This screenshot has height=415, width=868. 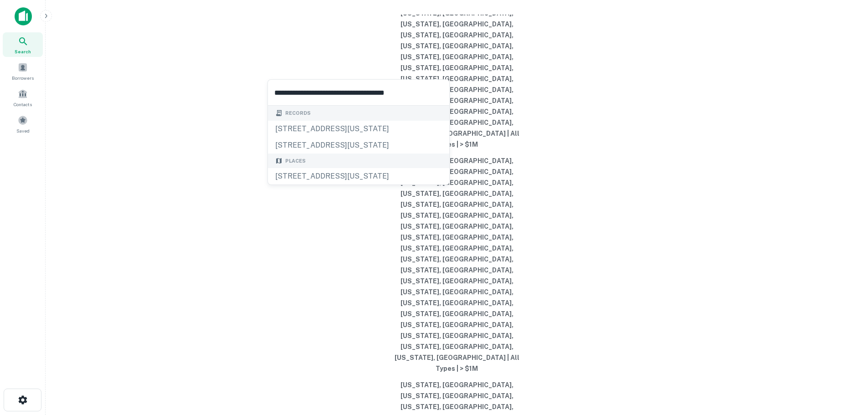 I want to click on div: Contacts, so click(x=23, y=98).